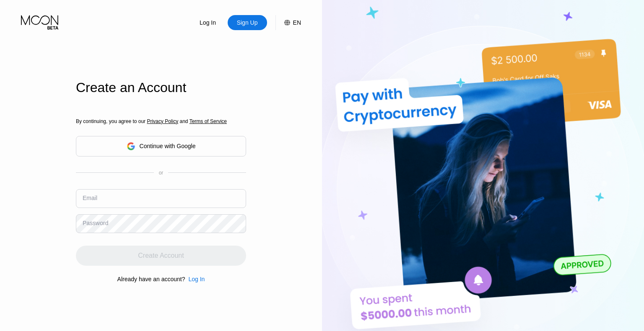 The height and width of the screenshot is (331, 644). Describe the element at coordinates (90, 198) in the screenshot. I see `div: Email` at that location.